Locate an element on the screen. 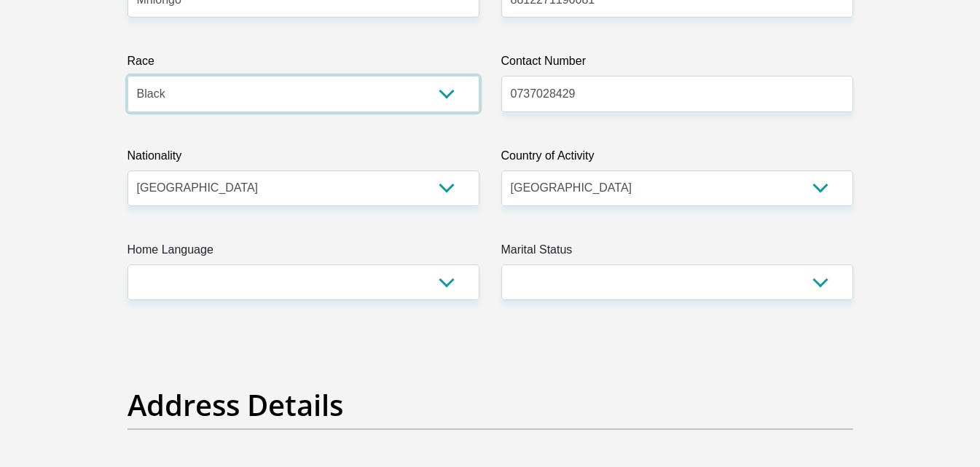 The width and height of the screenshot is (980, 467). label: Contact Number is located at coordinates (676, 64).